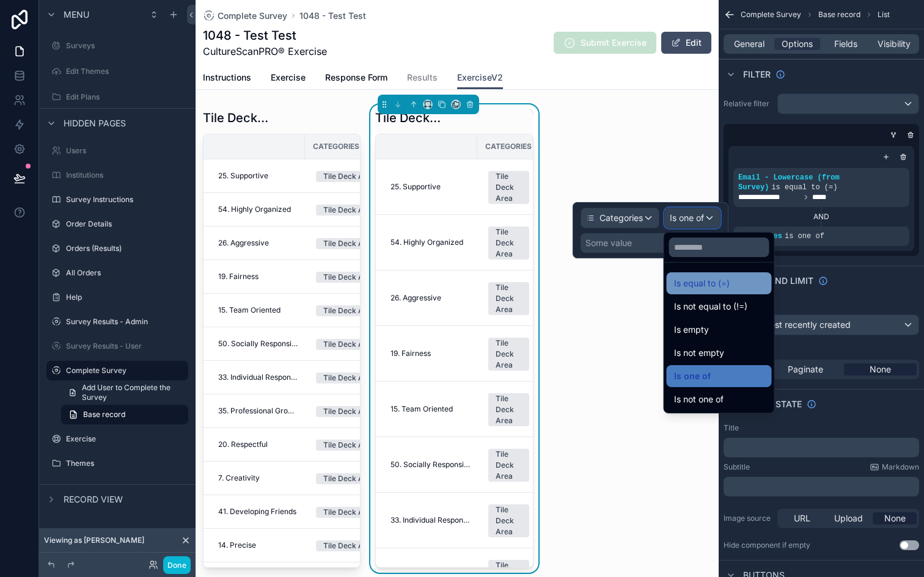  Describe the element at coordinates (426, 243) in the screenshot. I see `span: 54. Highly Organized` at that location.